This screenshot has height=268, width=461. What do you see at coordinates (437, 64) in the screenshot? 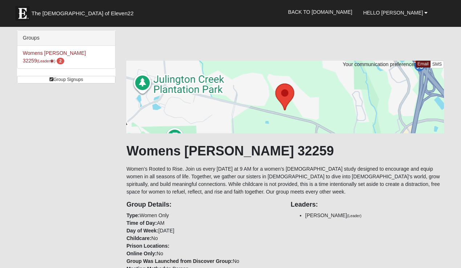
I see `a: SMS` at bounding box center [437, 64].